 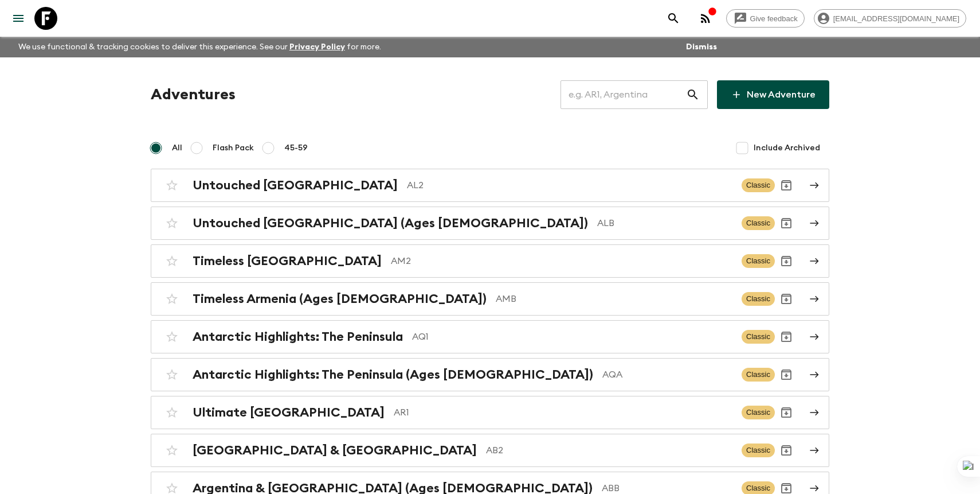 What do you see at coordinates (563, 412) in the screenshot?
I see `p: AR1` at bounding box center [563, 412].